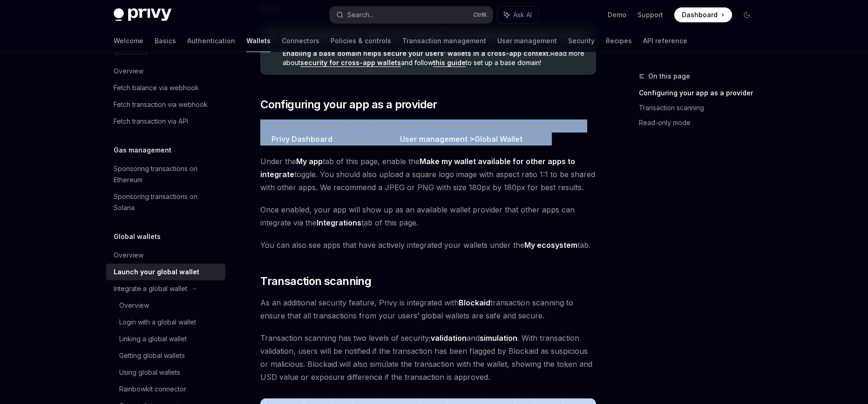 Image resolution: width=868 pixels, height=404 pixels. Describe the element at coordinates (617, 15) in the screenshot. I see `a: Demo` at that location.